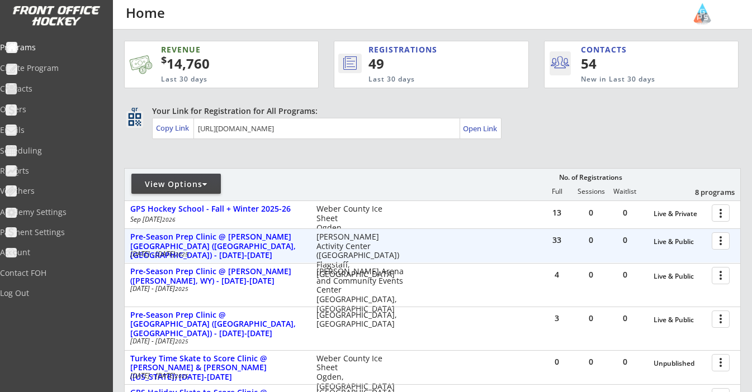 This screenshot has width=752, height=392. What do you see at coordinates (217, 209) in the screenshot?
I see `div: GPS Hockey School - Fall + Winter 2025-26` at bounding box center [217, 209].